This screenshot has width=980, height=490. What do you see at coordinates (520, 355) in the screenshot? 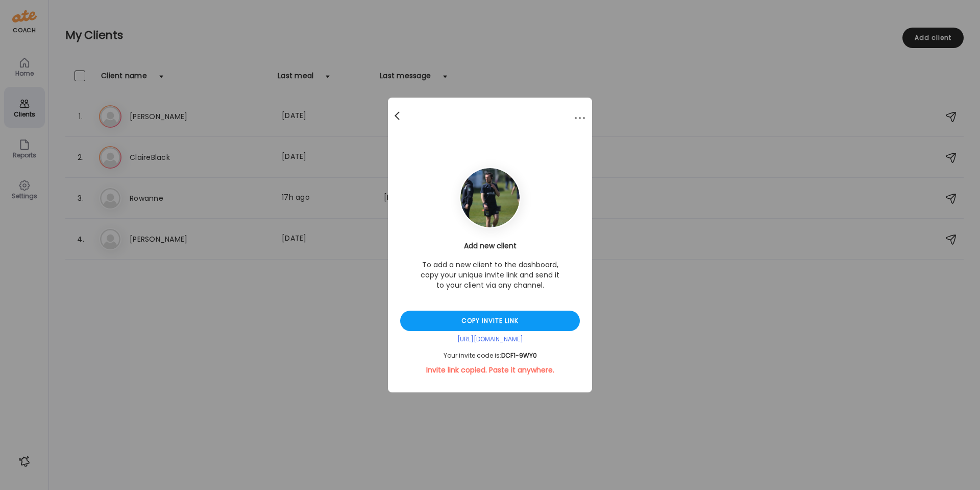
I see `span: DCF1-9WY0` at bounding box center [520, 355].